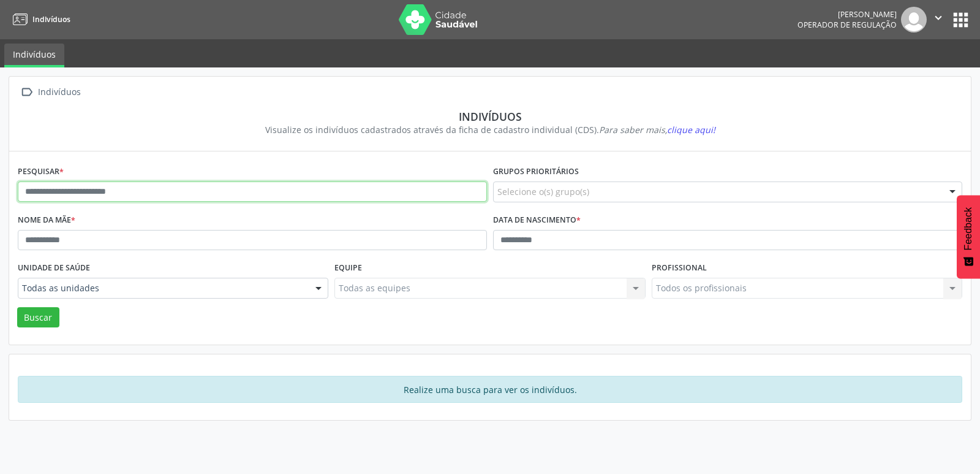 The height and width of the screenshot is (474, 980). I want to click on button: apps, so click(960, 20).